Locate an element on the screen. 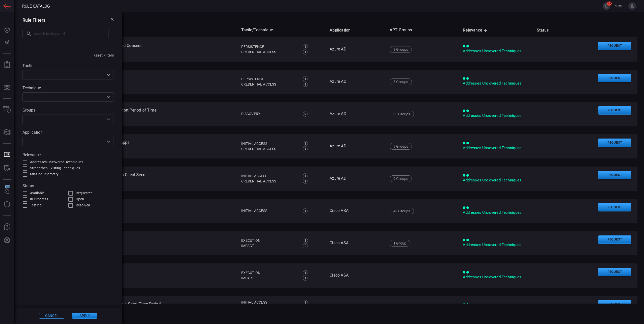  span: Requested is located at coordinates (84, 193).